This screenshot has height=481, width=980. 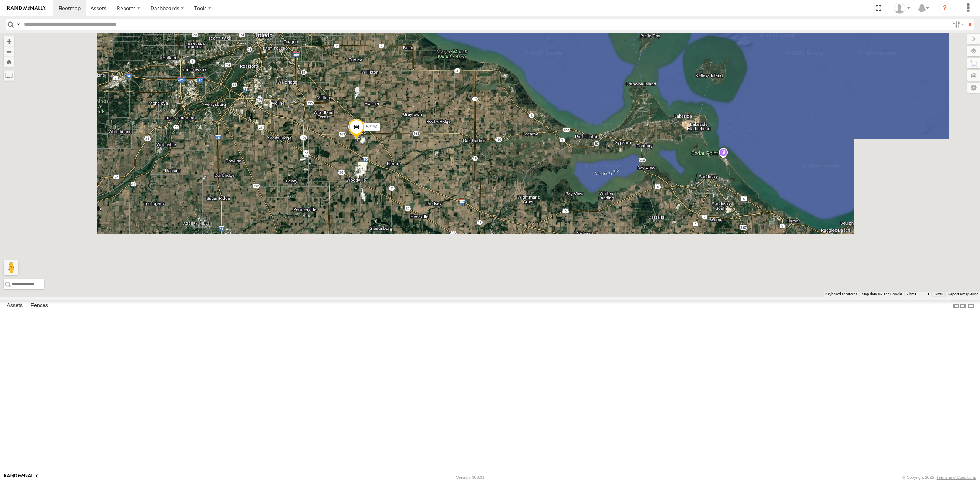 What do you see at coordinates (911, 294) in the screenshot?
I see `span: 2 km` at bounding box center [911, 294].